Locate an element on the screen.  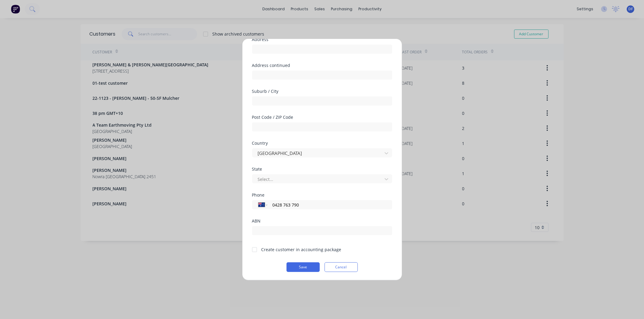
div: Post Code / ZIP Code is located at coordinates (322, 117).